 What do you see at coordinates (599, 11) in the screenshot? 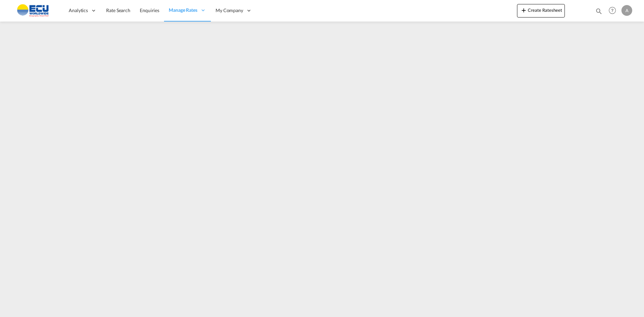
I see `md-icon: icon-magnify` at bounding box center [599, 11].